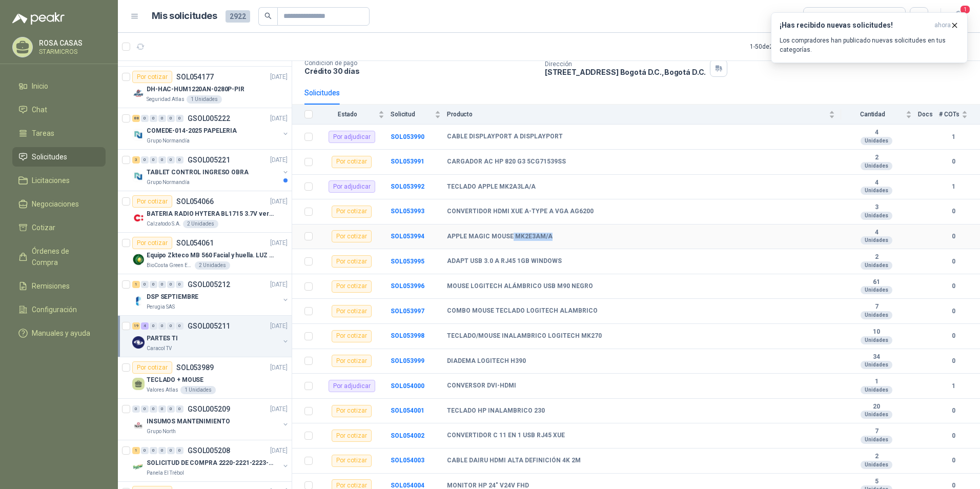  Describe the element at coordinates (506, 435) in the screenshot. I see `b: CONVERTIDOR C 11 EN 1 USB RJ45 XUE` at that location.